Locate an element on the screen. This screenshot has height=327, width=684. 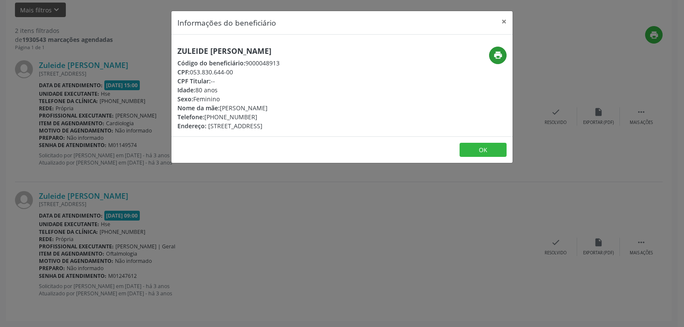
div: Feminino is located at coordinates (228, 99).